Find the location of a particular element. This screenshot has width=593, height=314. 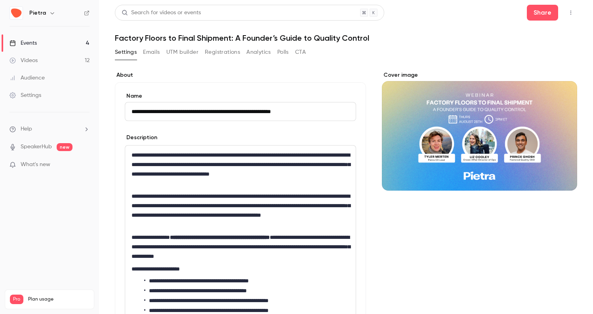

label: Cover image is located at coordinates (479, 75).